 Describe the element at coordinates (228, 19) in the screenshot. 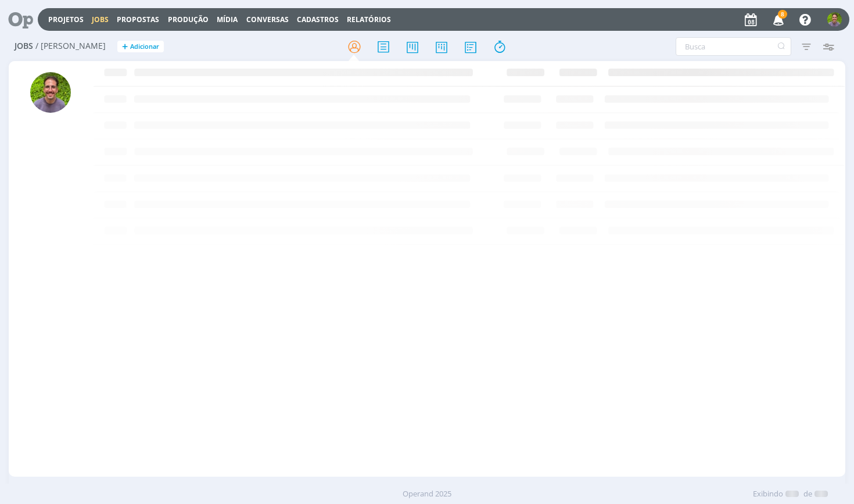

I see `a: Mídia` at that location.